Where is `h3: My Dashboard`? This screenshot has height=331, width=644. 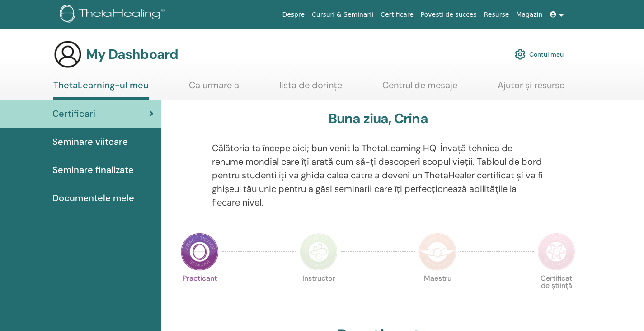 h3: My Dashboard is located at coordinates (132, 54).